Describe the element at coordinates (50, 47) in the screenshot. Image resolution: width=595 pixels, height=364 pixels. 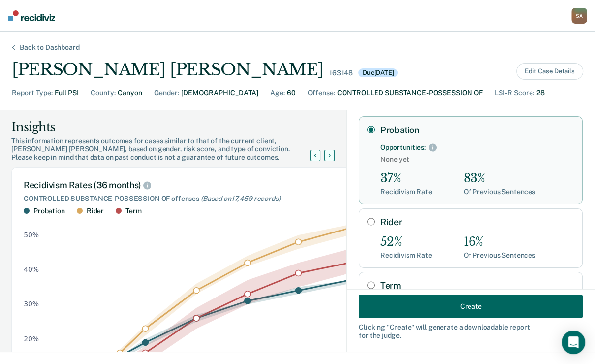
I see `div: Back to Dashboard` at that location.